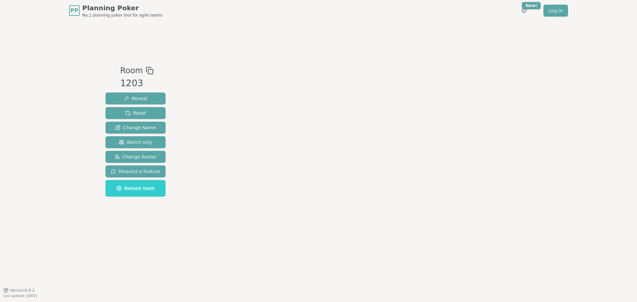  What do you see at coordinates (135, 128) in the screenshot?
I see `span: Change Name` at bounding box center [135, 128].